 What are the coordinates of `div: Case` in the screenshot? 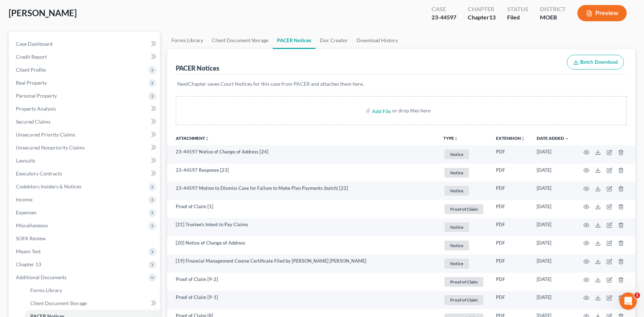 It's located at (444, 9).